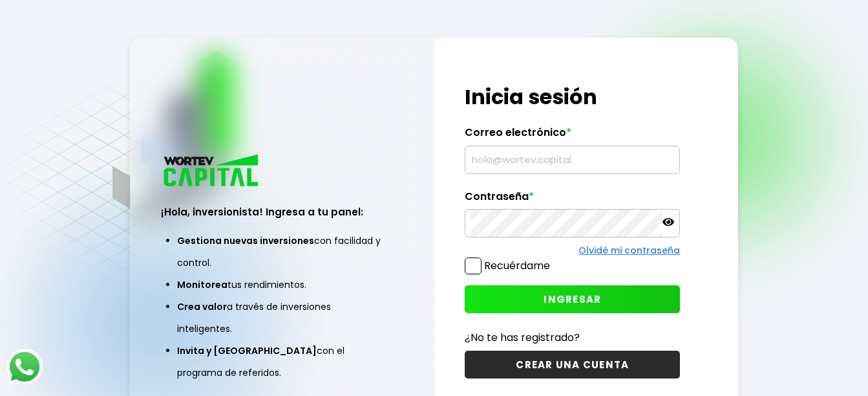 The width and height of the screenshot is (868, 396). Describe the element at coordinates (282, 285) in the screenshot. I see `li: tus rendimientos.` at that location.